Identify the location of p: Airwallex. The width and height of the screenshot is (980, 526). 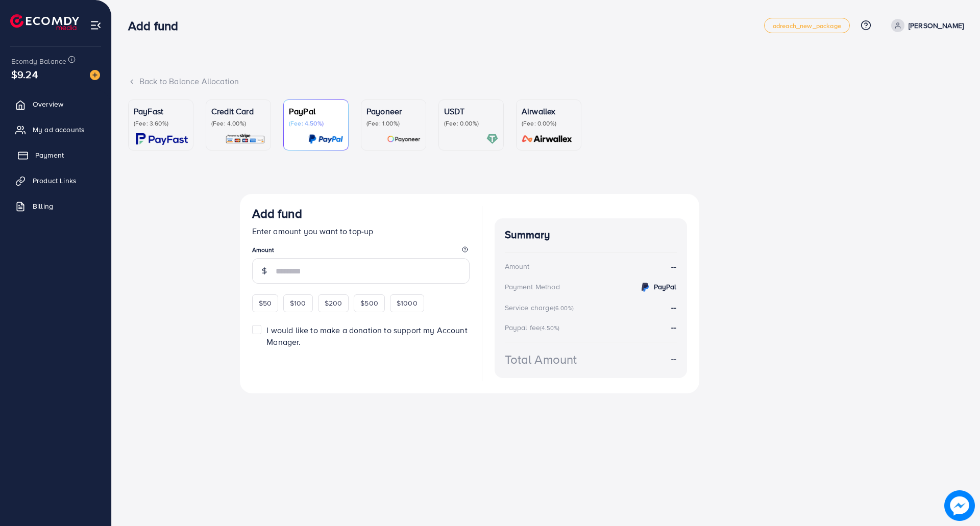
(548, 111).